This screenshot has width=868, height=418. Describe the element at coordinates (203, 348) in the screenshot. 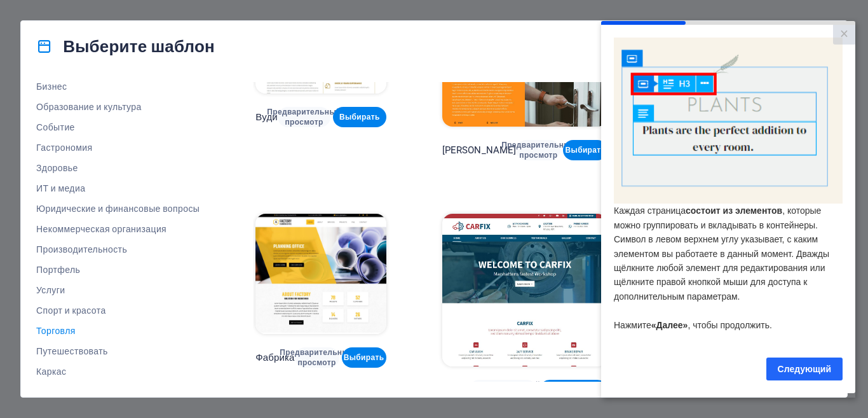

I see `a: Следующий` at that location.